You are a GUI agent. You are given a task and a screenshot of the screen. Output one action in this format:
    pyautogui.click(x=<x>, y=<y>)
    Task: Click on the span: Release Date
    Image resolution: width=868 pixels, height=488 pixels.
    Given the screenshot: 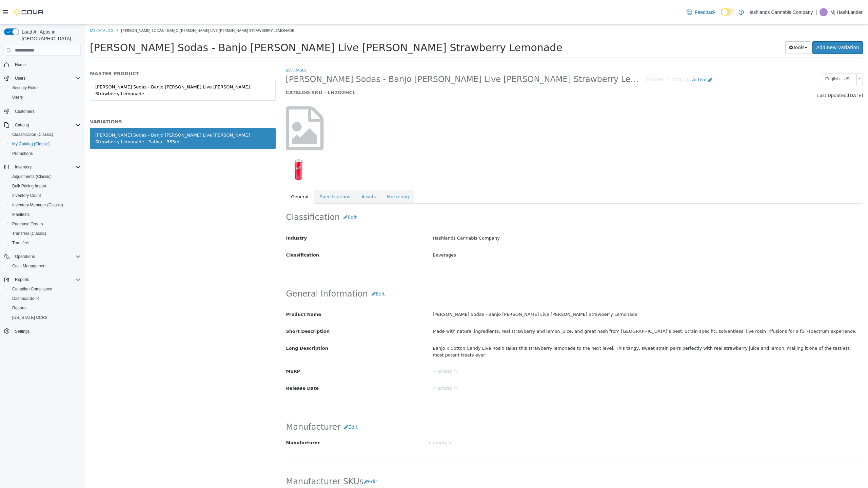 What is the action you would take?
    pyautogui.click(x=218, y=364)
    